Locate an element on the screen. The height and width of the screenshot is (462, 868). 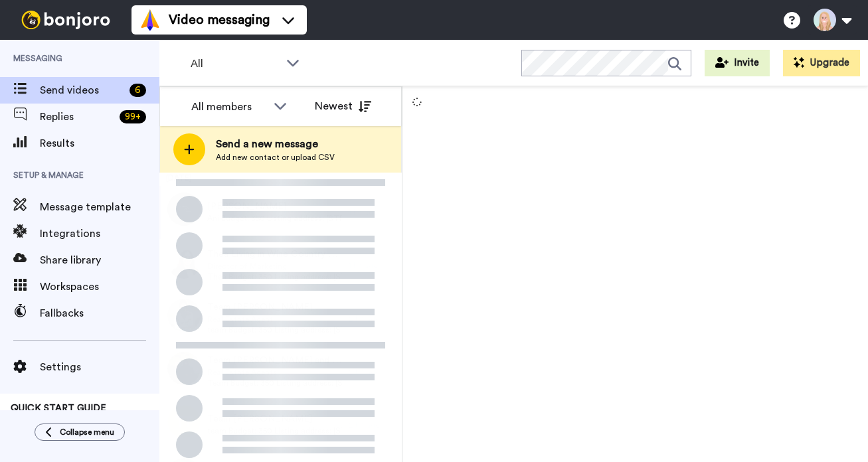
span: Send videos is located at coordinates (82, 90).